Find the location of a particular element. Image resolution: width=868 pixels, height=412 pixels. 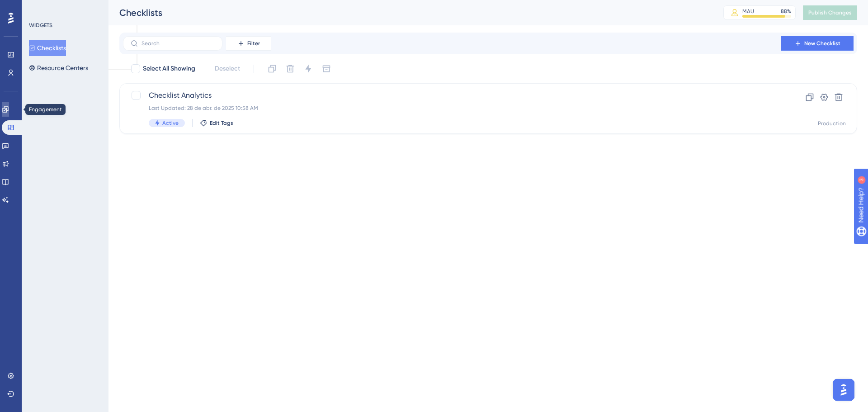

div: Last Updated: 28 de abr. de 2025 10:58 AM is located at coordinates (452, 108).